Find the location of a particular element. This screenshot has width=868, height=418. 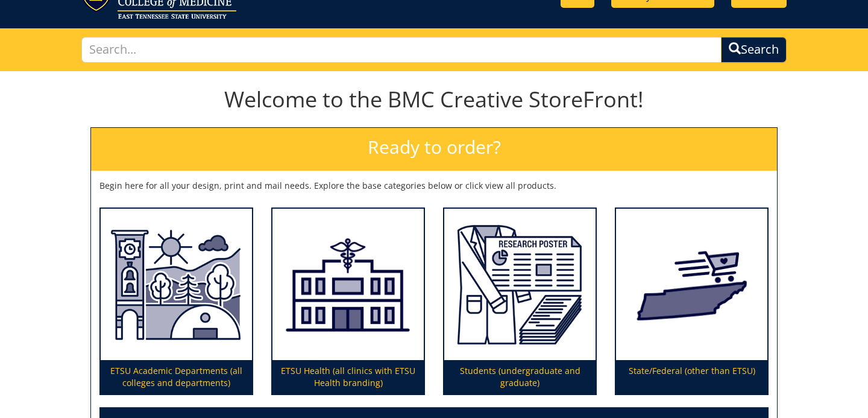

img: ETSU Health (all clinics with ETSU Health branding) is located at coordinates (348, 285).